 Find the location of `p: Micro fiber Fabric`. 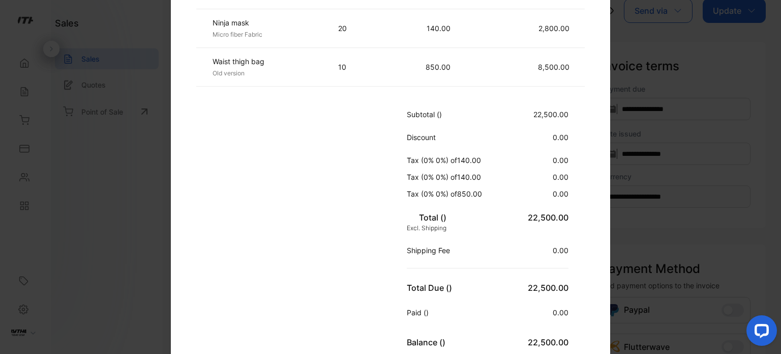

p: Micro fiber Fabric is located at coordinates (265, 35).